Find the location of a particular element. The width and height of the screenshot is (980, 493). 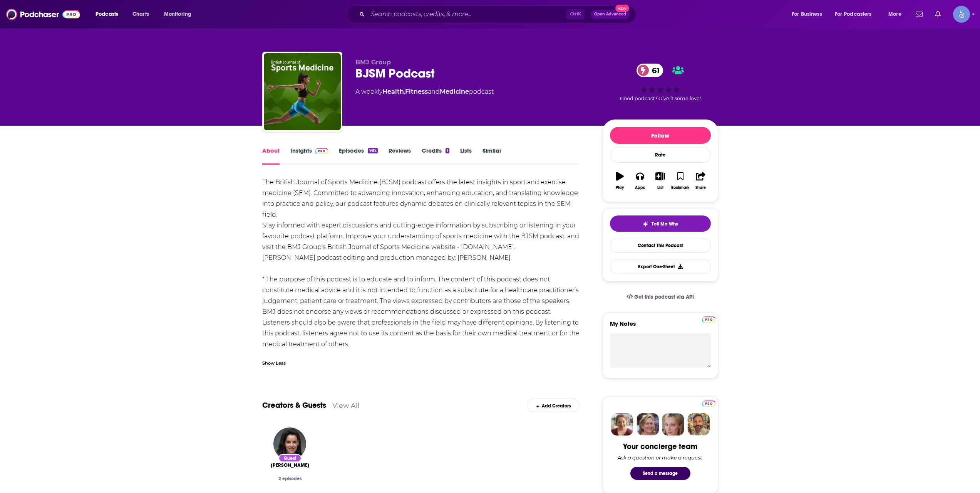

div: 2 episodes is located at coordinates (290, 478).